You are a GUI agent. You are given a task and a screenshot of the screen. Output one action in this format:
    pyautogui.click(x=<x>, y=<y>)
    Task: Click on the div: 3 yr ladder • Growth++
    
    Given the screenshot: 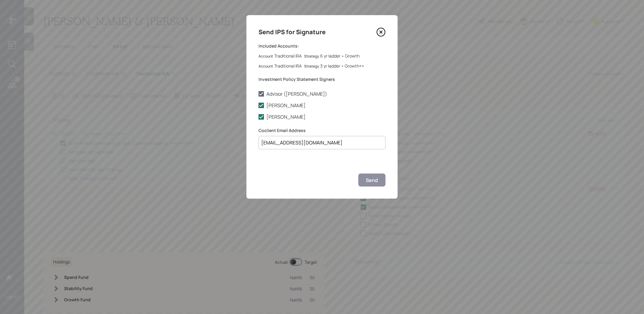 What is the action you would take?
    pyautogui.click(x=342, y=66)
    